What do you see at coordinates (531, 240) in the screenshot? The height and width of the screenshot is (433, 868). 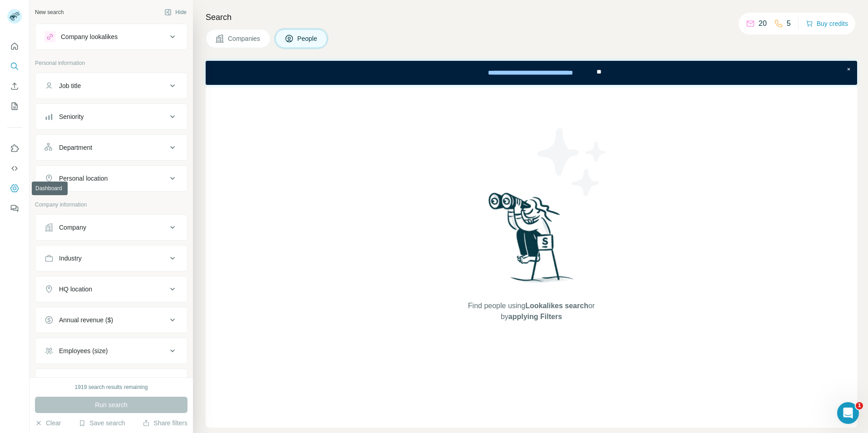 I see `img: Surfe Illustration - Woman searching with binoculars` at bounding box center [531, 240].